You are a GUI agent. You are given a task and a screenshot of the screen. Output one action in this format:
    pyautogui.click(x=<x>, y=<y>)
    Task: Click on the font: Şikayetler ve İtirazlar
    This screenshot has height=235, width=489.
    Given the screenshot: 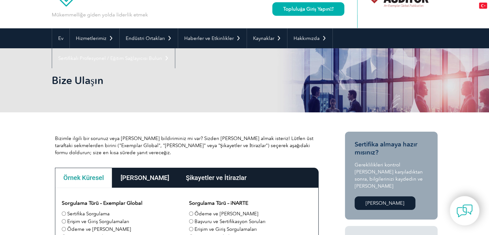 What is the action you would take?
    pyautogui.click(x=216, y=178)
    